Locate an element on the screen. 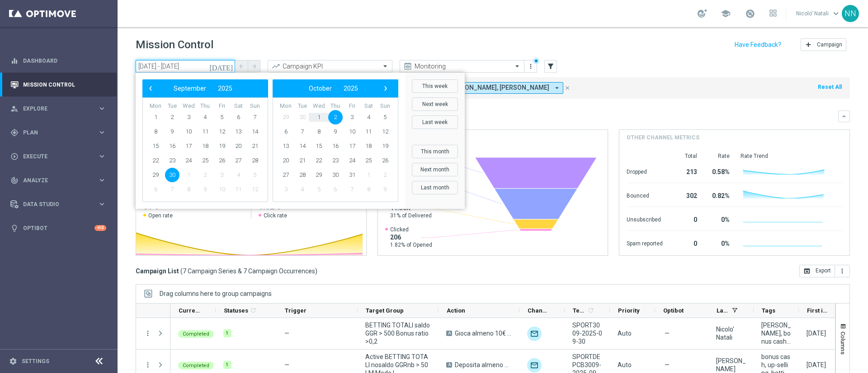  span: Deposita almeno 10€ e gioca con quota e legatura di almeno 4 per cb perso 15% fino a 20€ qel 4 is located at coordinates (483, 365).